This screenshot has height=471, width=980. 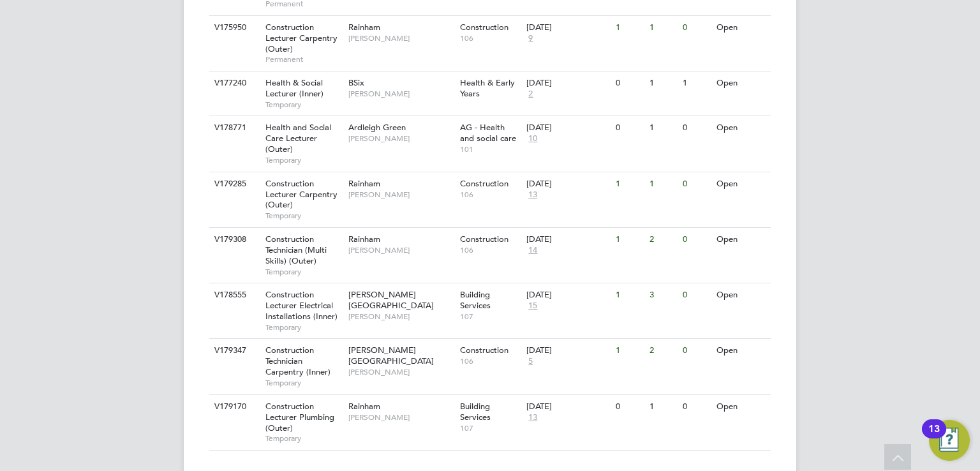 I want to click on div: V178771, so click(x=233, y=128).